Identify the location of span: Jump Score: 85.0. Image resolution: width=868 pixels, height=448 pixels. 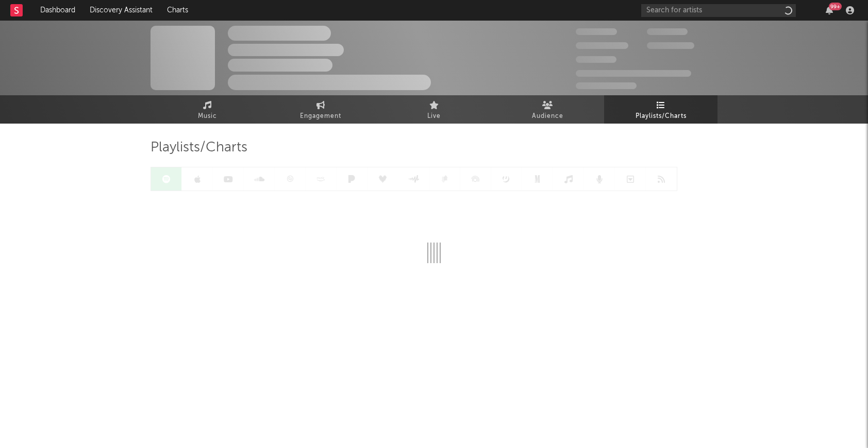
(606, 86).